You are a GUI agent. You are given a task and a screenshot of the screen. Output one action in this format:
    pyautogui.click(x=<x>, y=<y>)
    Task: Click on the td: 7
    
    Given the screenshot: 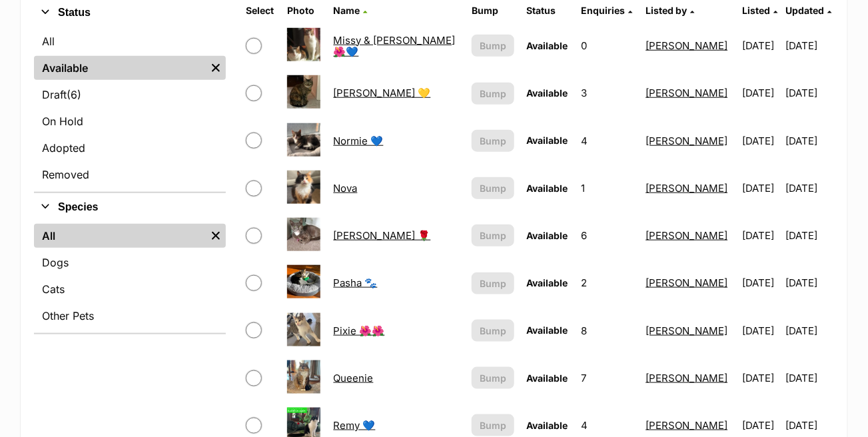 What is the action you would take?
    pyautogui.click(x=606, y=378)
    